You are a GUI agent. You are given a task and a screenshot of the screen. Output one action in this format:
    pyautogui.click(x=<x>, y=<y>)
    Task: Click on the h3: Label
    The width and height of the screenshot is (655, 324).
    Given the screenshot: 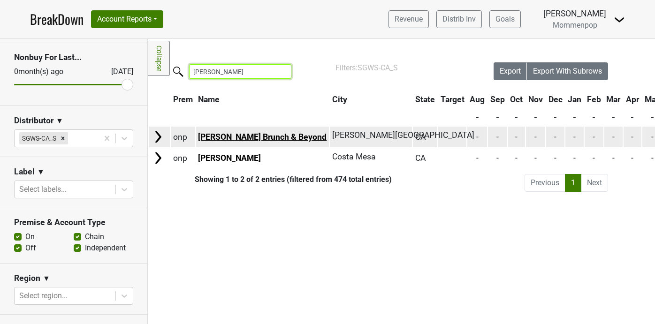 What is the action you would take?
    pyautogui.click(x=24, y=172)
    